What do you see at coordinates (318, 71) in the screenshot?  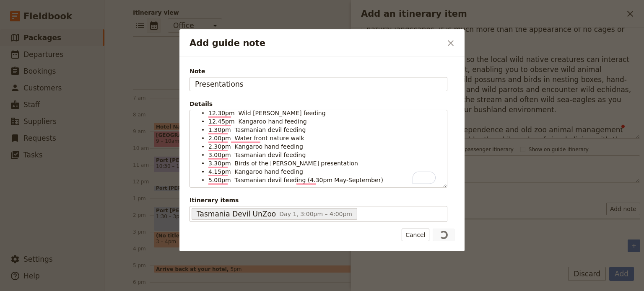 I see `span: Note` at bounding box center [318, 71].